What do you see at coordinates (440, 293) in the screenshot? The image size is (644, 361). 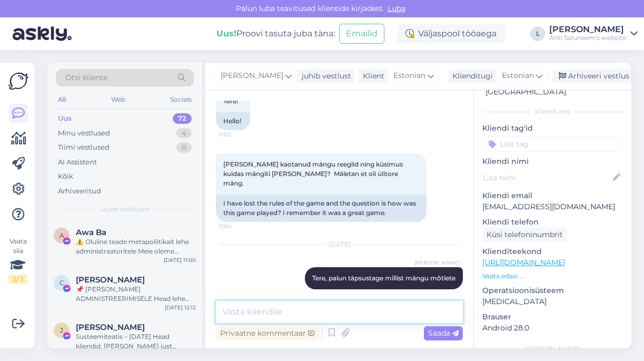 I see `span: 8:42` at bounding box center [440, 293].